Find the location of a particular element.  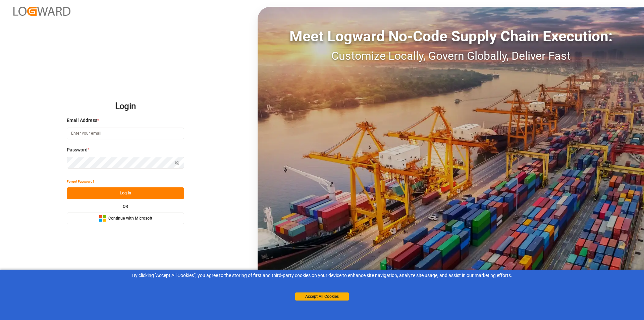

span: Email Address is located at coordinates (82, 120).